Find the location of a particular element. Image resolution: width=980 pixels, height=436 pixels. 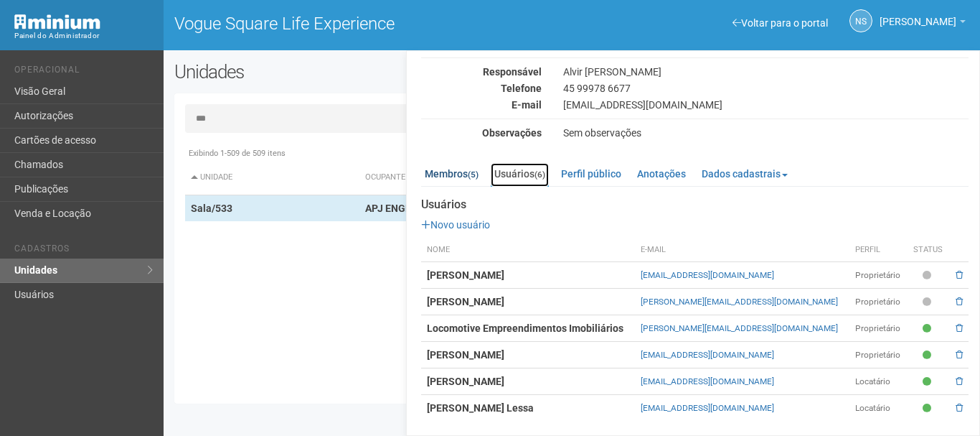

img: Minium is located at coordinates (57, 21).